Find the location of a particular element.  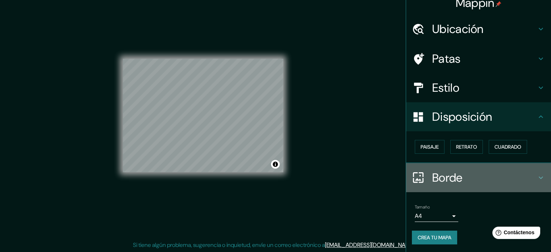

button: Activar o desactivar atribución is located at coordinates (275, 164).